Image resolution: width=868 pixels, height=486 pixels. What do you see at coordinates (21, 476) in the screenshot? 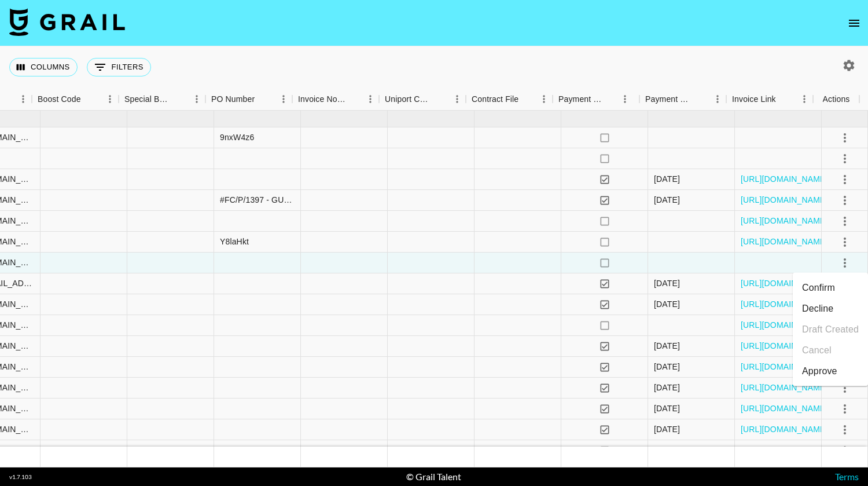
I see `div: v 1.7.103` at bounding box center [21, 476].